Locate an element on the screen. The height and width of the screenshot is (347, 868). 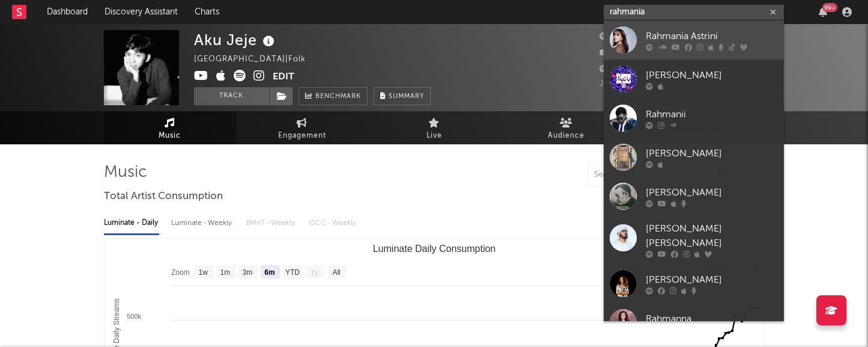
text: 1m is located at coordinates (224, 273).